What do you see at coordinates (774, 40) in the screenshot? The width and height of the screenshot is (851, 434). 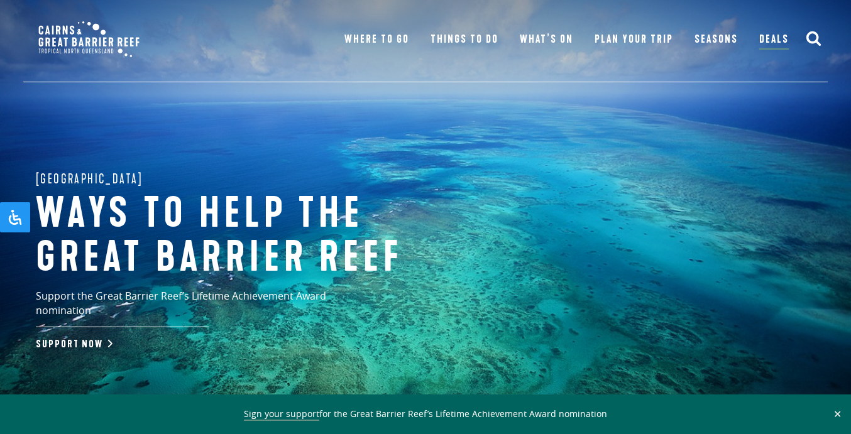 I see `a: Deals` at bounding box center [774, 40].